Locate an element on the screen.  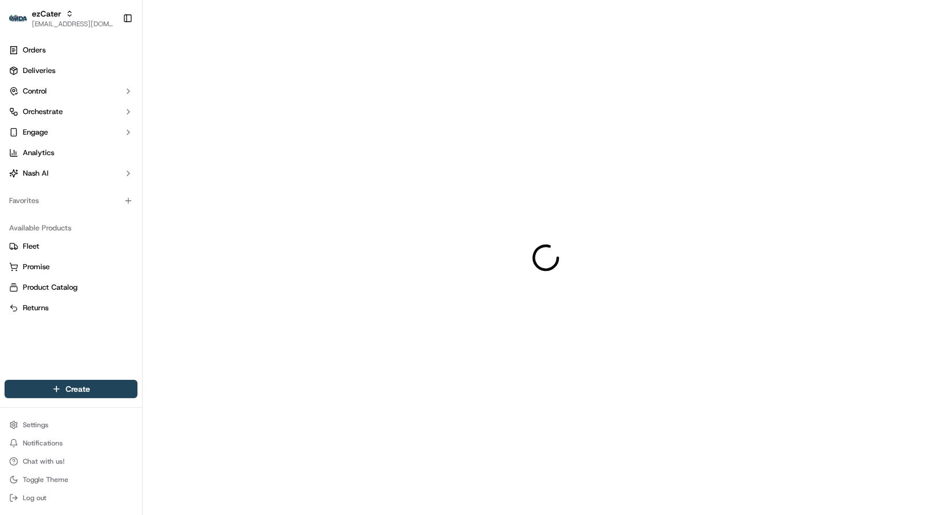
div: Available Products is located at coordinates (71, 228).